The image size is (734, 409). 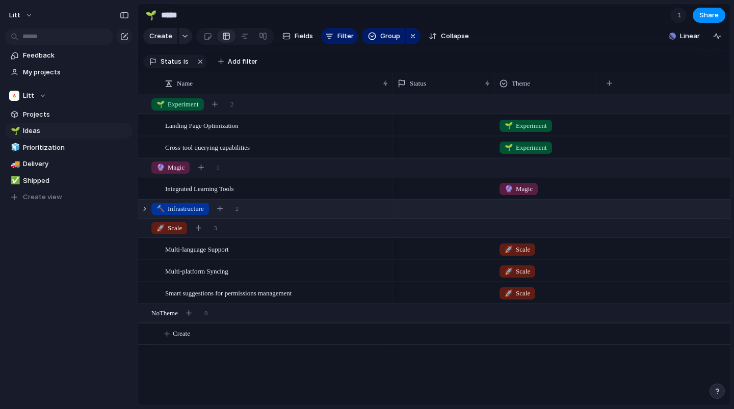 I want to click on span: Fields, so click(x=304, y=36).